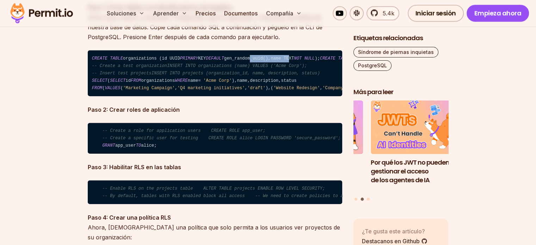 The height and width of the screenshot is (245, 536). What do you see at coordinates (109, 146) in the screenshot?
I see `span: GRANT` at bounding box center [109, 146].